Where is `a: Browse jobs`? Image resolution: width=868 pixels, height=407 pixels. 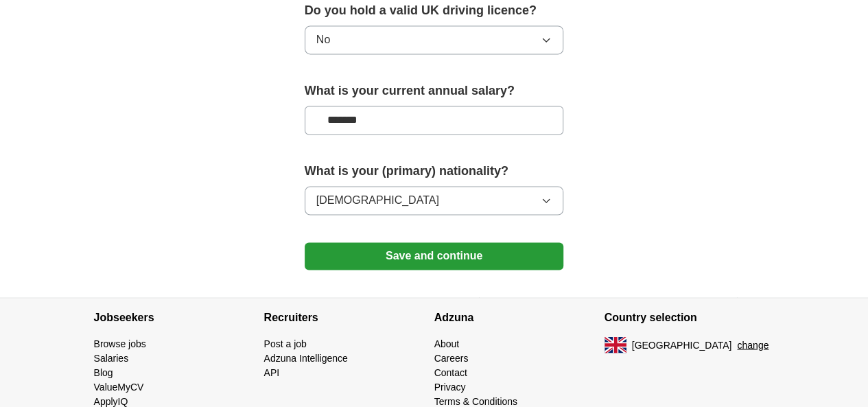 a: Browse jobs is located at coordinates (120, 343).